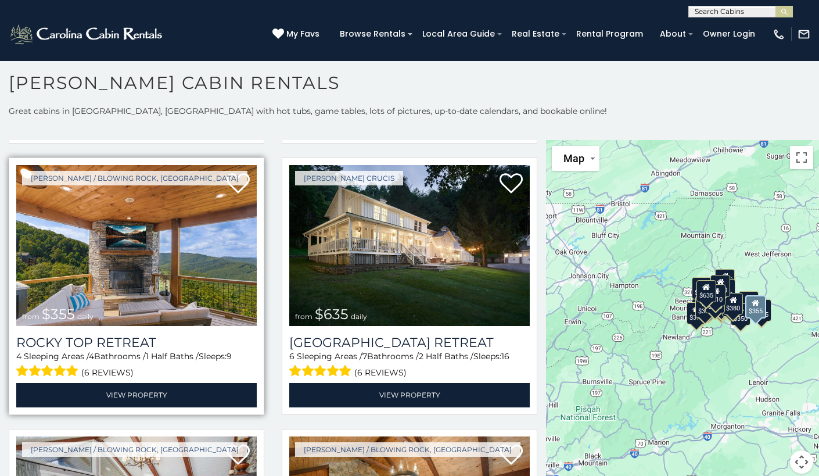 This screenshot has height=476, width=819. Describe the element at coordinates (707, 291) in the screenshot. I see `div: $635` at that location.